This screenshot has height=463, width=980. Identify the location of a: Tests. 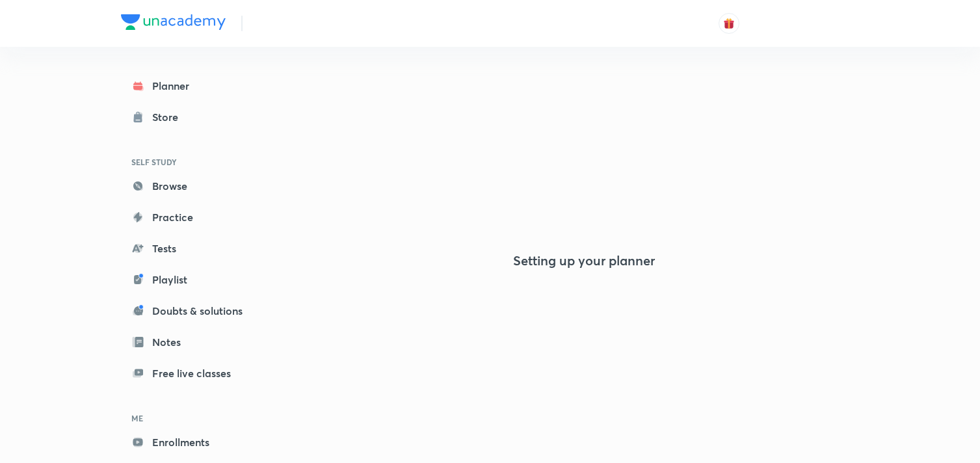
(197, 248).